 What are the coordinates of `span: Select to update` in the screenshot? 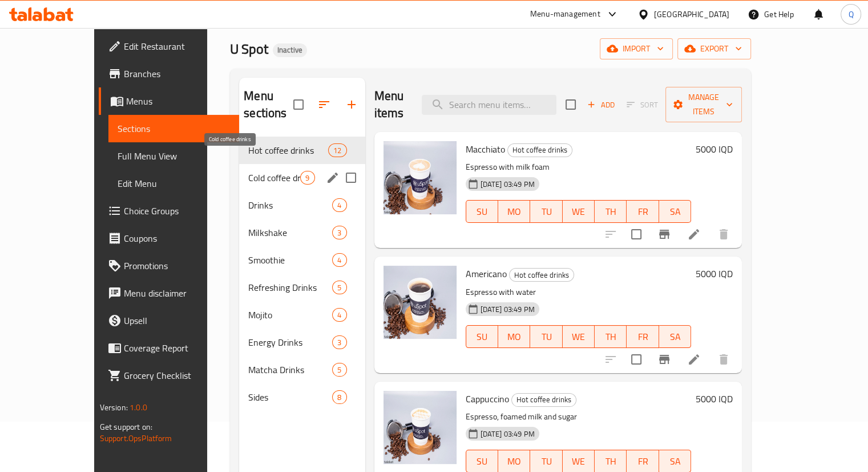 It's located at (636, 359).